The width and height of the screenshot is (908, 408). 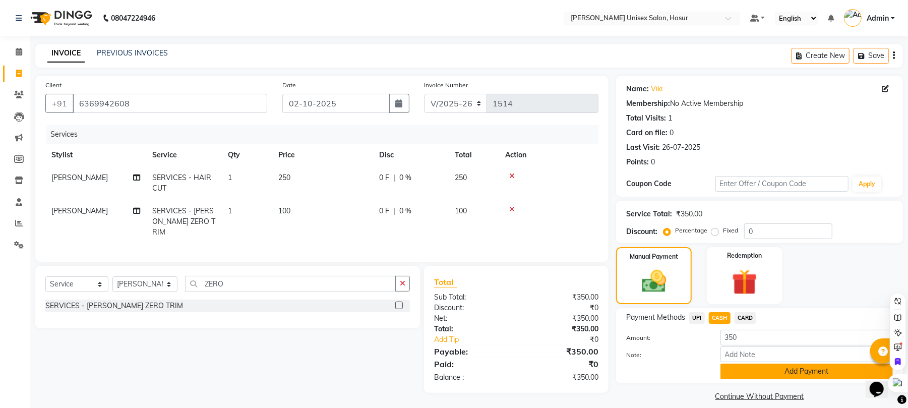 I want to click on div: Name:, so click(x=637, y=89).